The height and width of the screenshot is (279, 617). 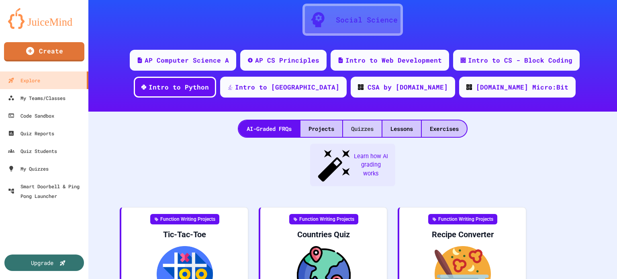 What do you see at coordinates (324, 235) in the screenshot?
I see `div: Countries Quiz` at bounding box center [324, 235].